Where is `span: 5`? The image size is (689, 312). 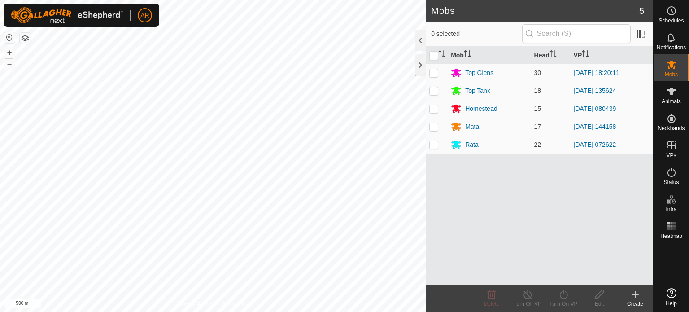 span: 5 is located at coordinates (642, 11).